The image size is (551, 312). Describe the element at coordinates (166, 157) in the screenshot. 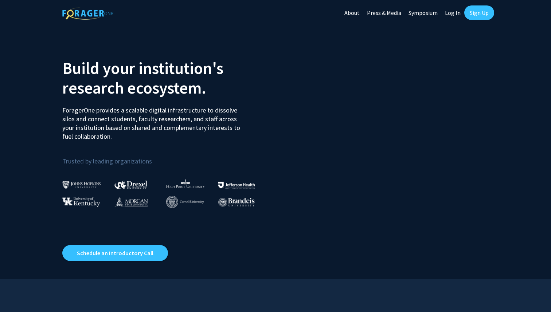

I see `p: Trusted by leading organizations` at that location.